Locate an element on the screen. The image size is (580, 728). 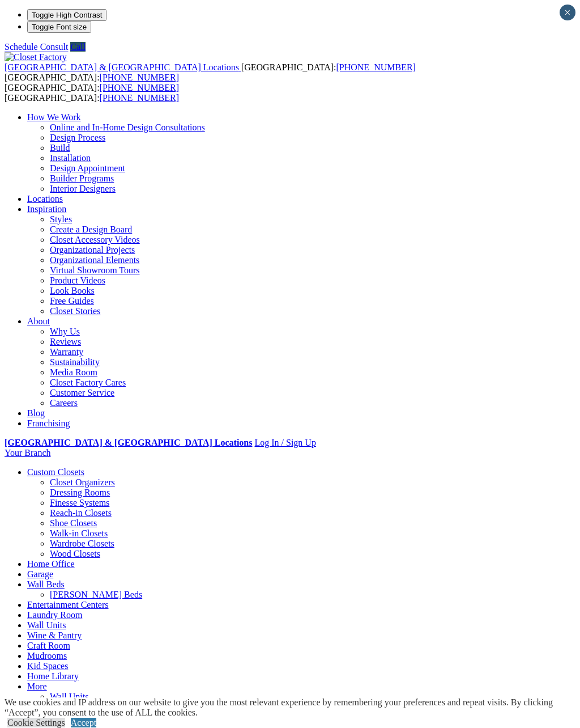
a: Free Guides is located at coordinates (72, 300).